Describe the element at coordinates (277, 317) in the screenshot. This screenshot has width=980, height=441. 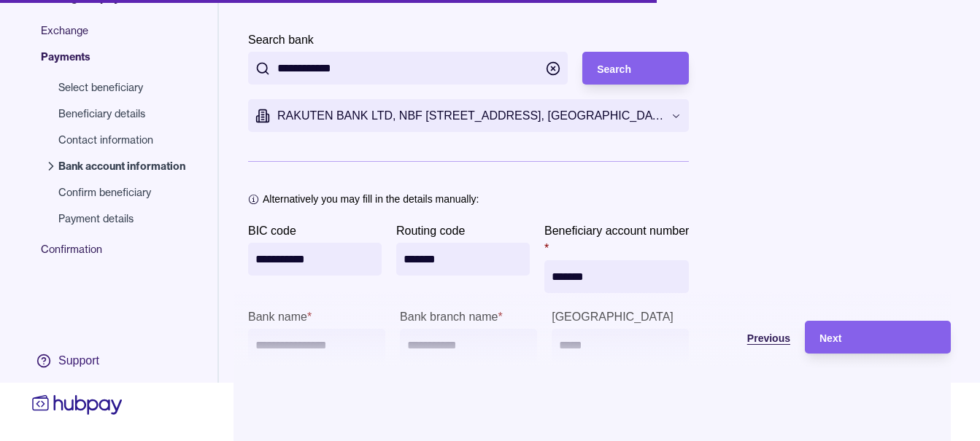
I see `p: Bank name` at that location.